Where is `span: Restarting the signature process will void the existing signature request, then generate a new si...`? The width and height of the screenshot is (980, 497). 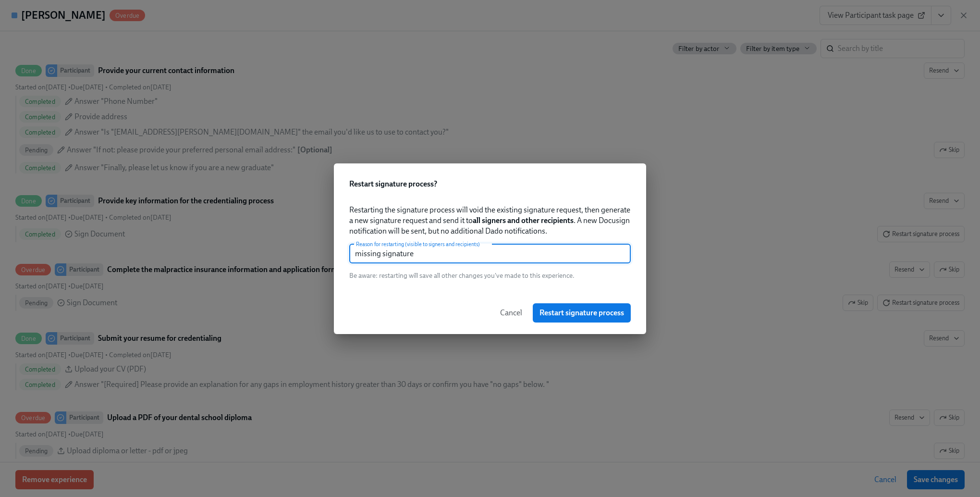
span: Restarting the signature process will void the existing signature request, then generate a new si... is located at coordinates (490, 221).